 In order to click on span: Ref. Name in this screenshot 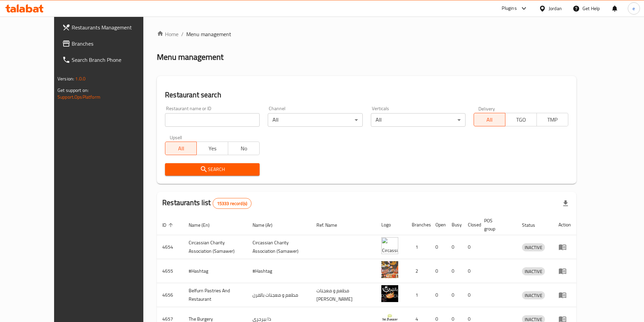, I will do `click(331, 225)`.